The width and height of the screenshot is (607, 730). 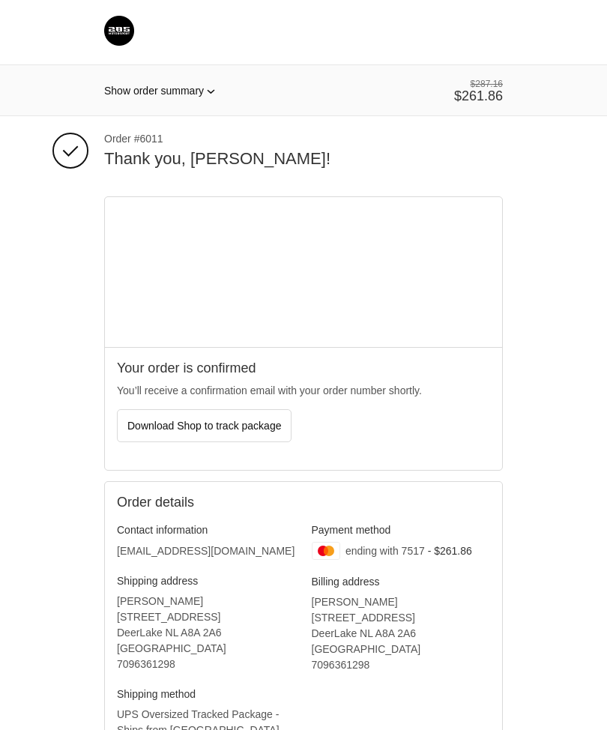 I want to click on s: $287.16, so click(x=478, y=84).